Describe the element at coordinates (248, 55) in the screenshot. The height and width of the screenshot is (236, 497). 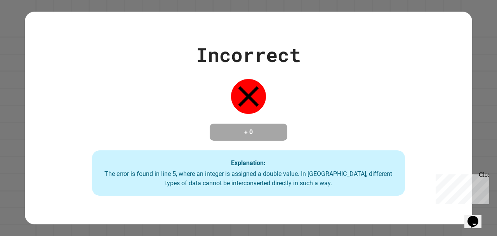
I see `div: Incorrect` at that location.